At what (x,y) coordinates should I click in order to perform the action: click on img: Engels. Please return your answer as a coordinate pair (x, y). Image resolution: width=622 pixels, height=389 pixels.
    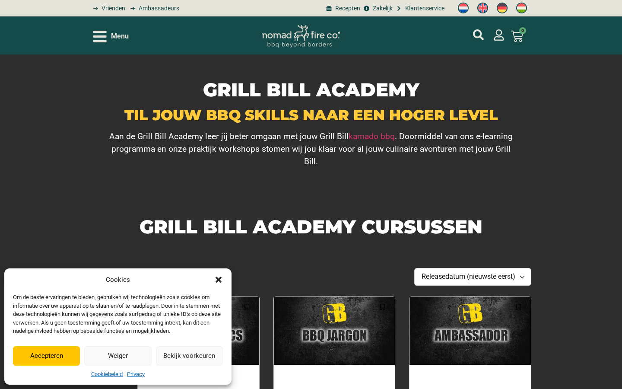
    Looking at the image, I should click on (483, 8).